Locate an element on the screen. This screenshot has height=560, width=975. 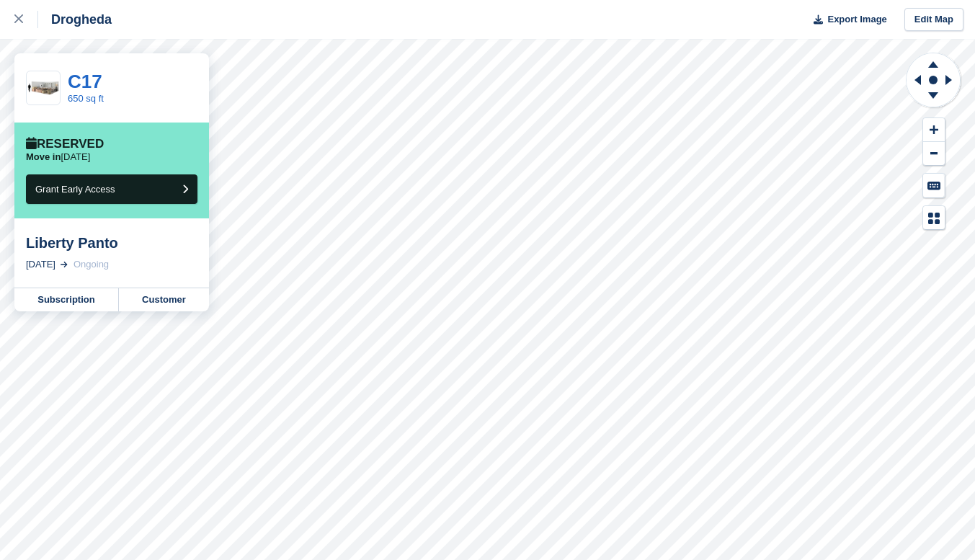
button: Export Image is located at coordinates (846, 20).